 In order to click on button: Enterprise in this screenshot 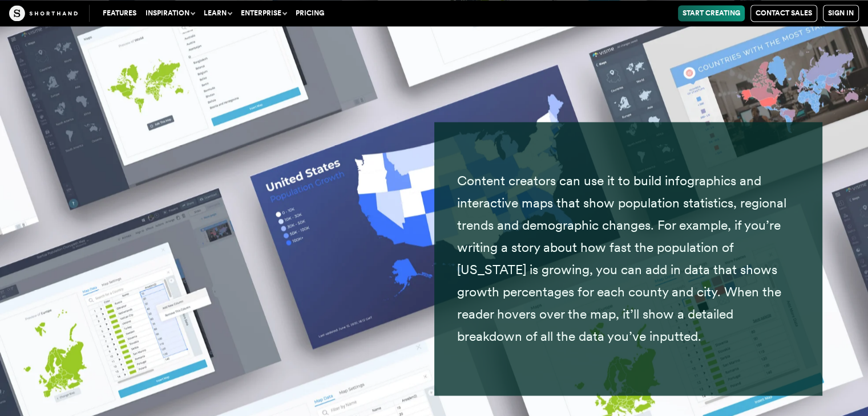, I will do `click(263, 13)`.